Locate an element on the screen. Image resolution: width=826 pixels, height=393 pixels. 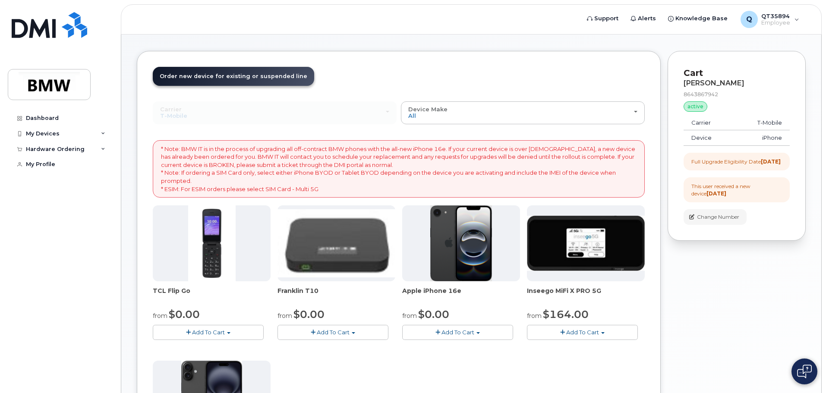
p: * Note: BMW IT is in the process of upgrading all off-contract BMW phones with the all-new iPhone... is located at coordinates (399, 169).